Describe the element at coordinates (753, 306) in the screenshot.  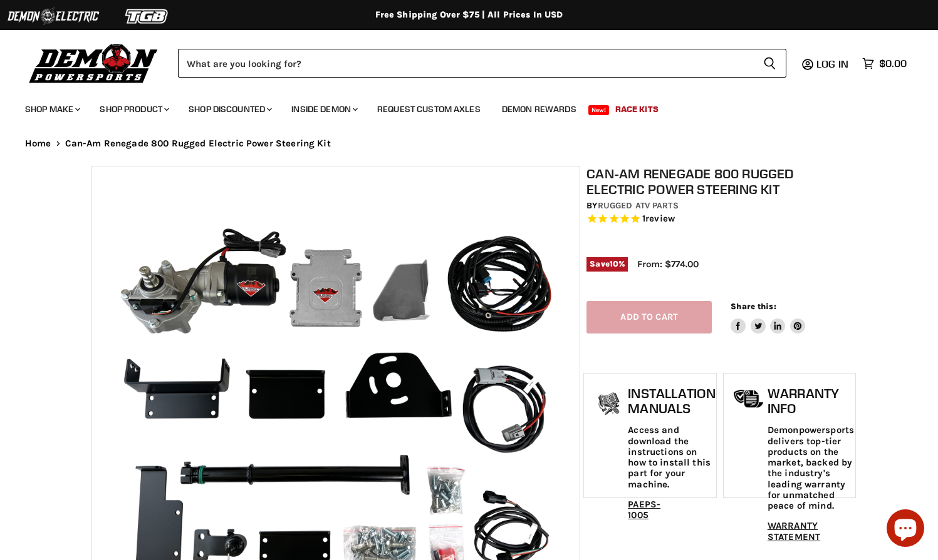
I see `span: Share this:` at that location.